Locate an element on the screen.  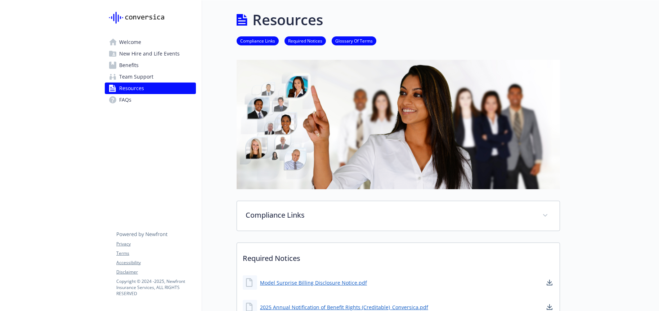
span: Team Support is located at coordinates (136, 77).